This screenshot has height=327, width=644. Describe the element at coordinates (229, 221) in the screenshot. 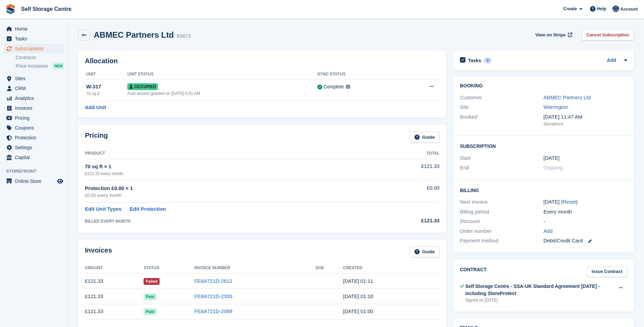

I see `div: BILLED EVERY MONTH` at that location.